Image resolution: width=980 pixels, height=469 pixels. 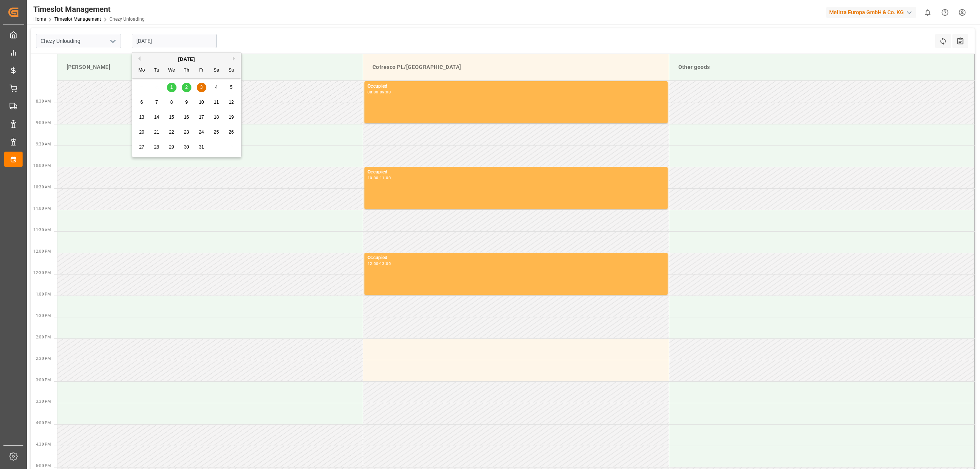 What do you see at coordinates (231, 117) in the screenshot?
I see `span: 19` at bounding box center [231, 117].